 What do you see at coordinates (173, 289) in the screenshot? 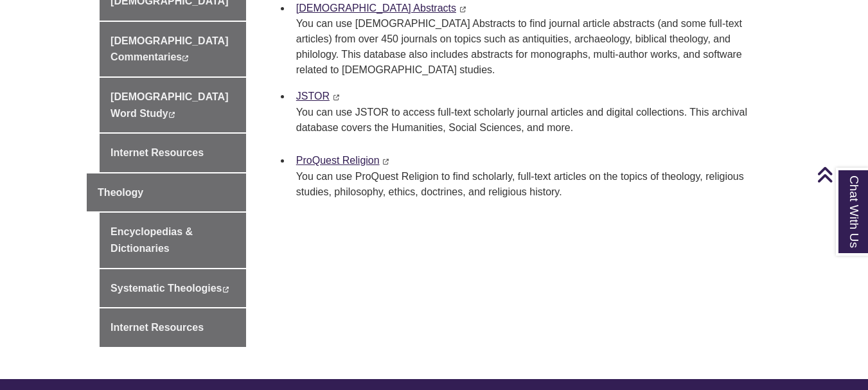
I see `a: Systematic Theologies` at bounding box center [173, 289].